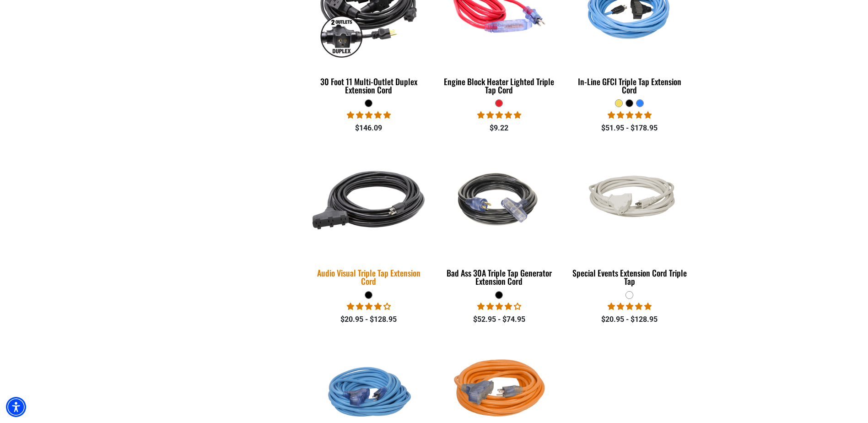  What do you see at coordinates (629, 277) in the screenshot?
I see `div: Special Events Extension Cord Triple Tap` at bounding box center [629, 277].